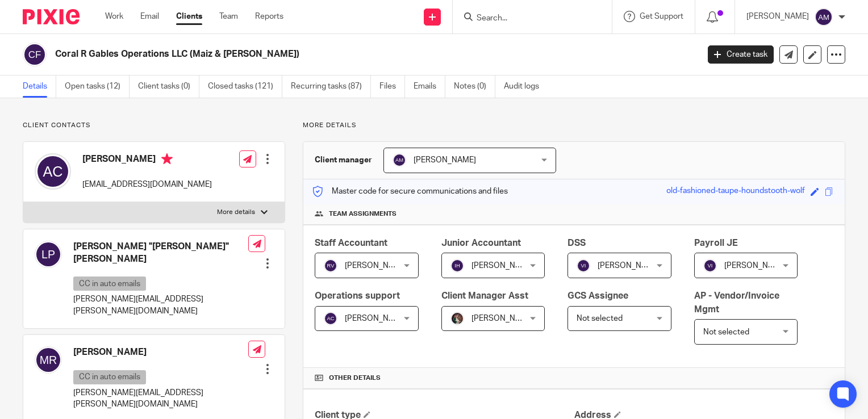 The width and height of the screenshot is (868, 419). Describe the element at coordinates (357, 296) in the screenshot. I see `span: Operations support` at that location.